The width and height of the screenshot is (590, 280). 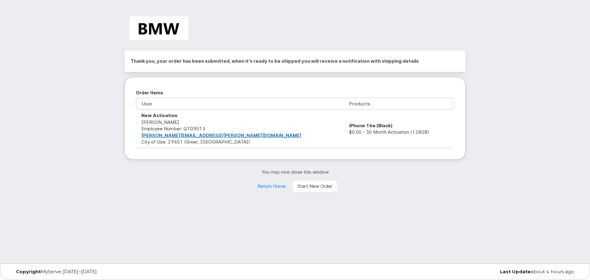 What do you see at coordinates (371, 125) in the screenshot?
I see `strong: iPhone 16e (Black)` at bounding box center [371, 125].